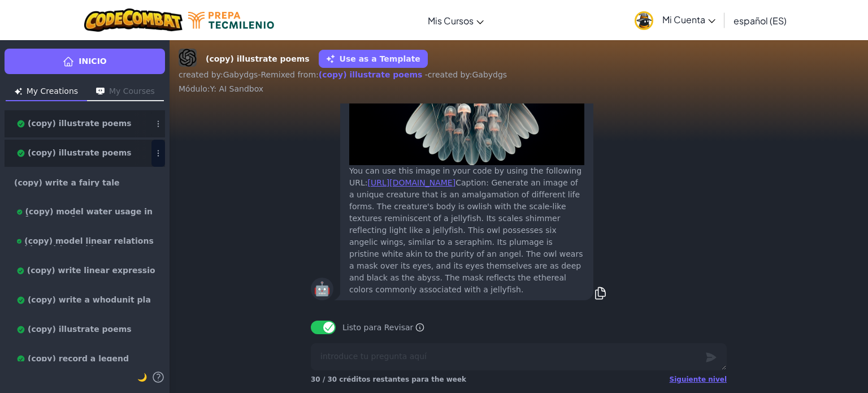 The height and width of the screenshot is (393, 868). I want to click on span: (copy) write a whodunit play, so click(85, 300).